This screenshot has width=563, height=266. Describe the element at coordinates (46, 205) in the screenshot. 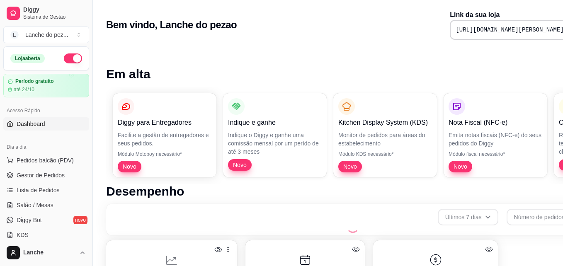

I see `a: Salão / Mesas` at that location.